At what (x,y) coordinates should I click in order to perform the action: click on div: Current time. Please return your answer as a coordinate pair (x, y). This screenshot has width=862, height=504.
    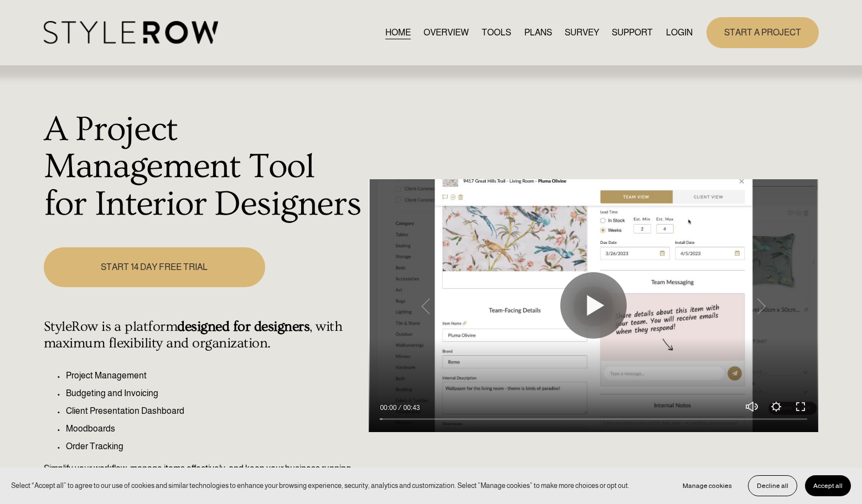
    Looking at the image, I should click on (389, 407).